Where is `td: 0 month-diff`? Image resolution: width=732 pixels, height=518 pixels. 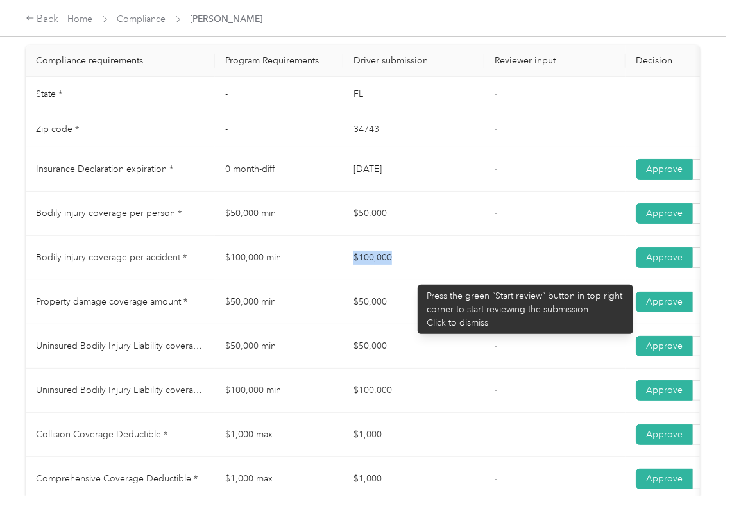
td: 0 month-diff is located at coordinates (279, 169).